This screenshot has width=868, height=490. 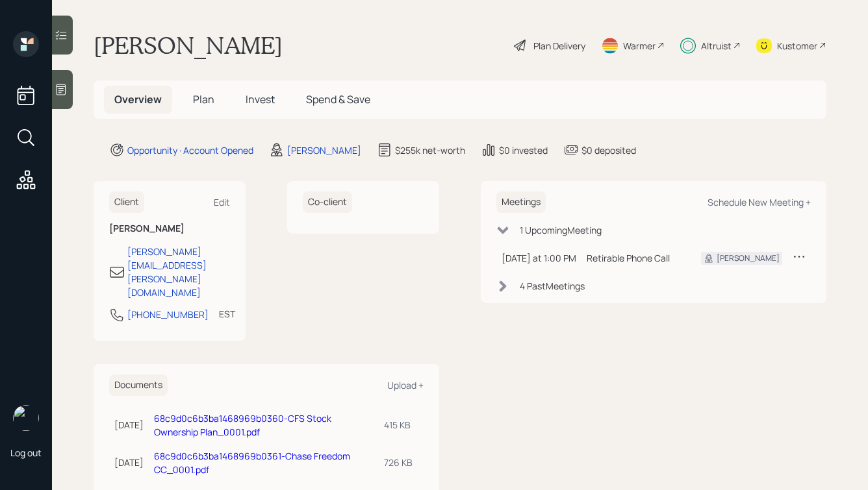 I want to click on div: $255k net-worth, so click(x=430, y=150).